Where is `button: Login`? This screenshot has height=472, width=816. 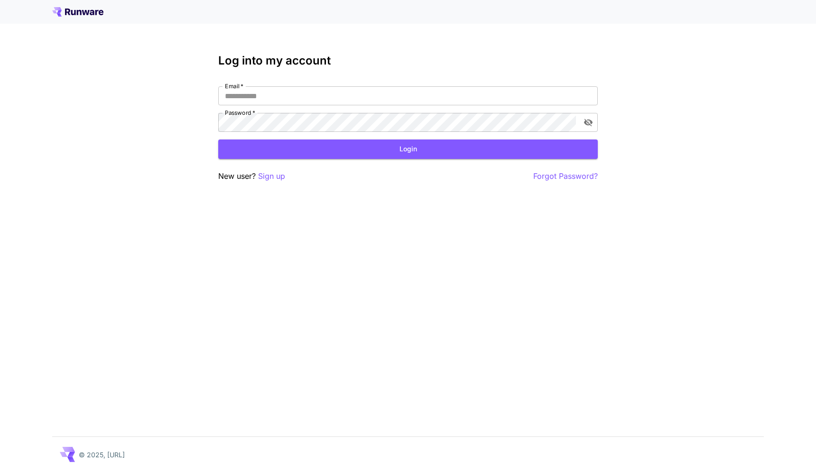
button: Login is located at coordinates (408, 149).